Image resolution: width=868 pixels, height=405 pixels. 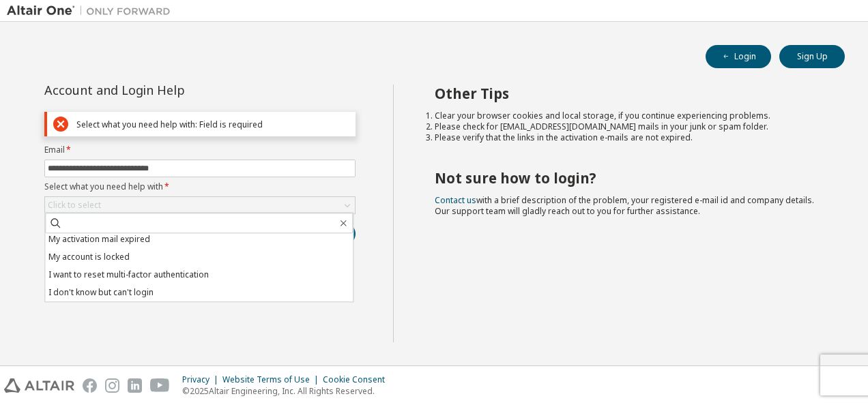 I want to click on label: Email, so click(x=200, y=150).